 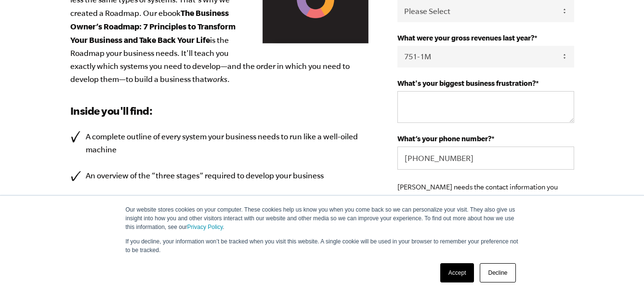 I want to click on li: An overview of the “three stages” required to develop your business, so click(x=220, y=175).